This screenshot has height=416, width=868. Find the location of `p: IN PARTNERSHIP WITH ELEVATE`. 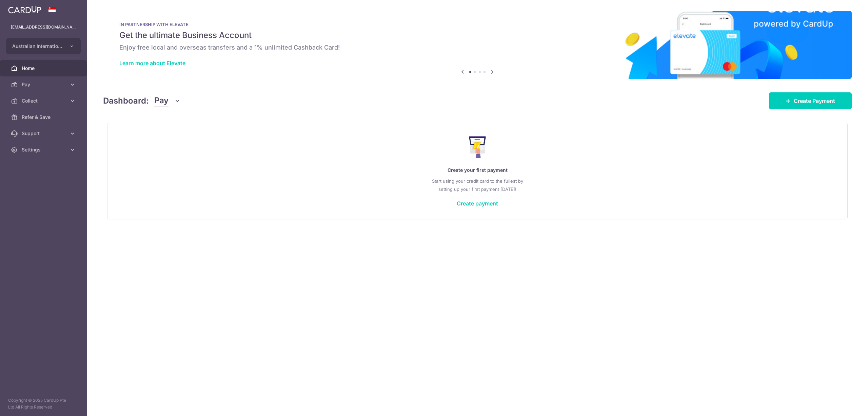

p: IN PARTNERSHIP WITH ELEVATE is located at coordinates (477, 24).